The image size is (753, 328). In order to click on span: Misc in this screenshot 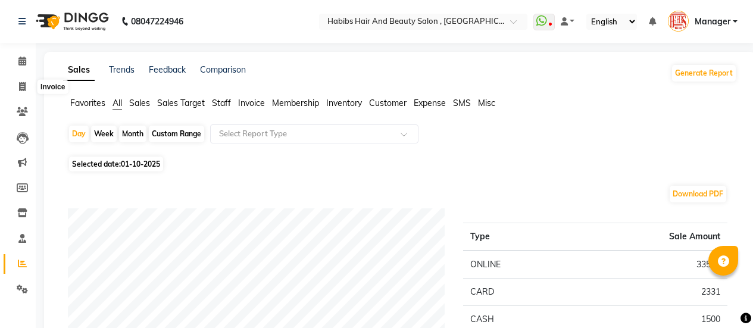, I will do `click(486, 103)`.